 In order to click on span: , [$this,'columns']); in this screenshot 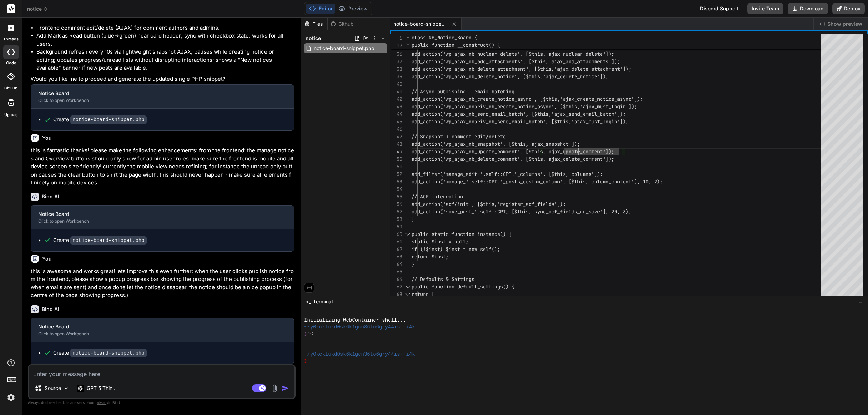, I will do `click(573, 174)`.